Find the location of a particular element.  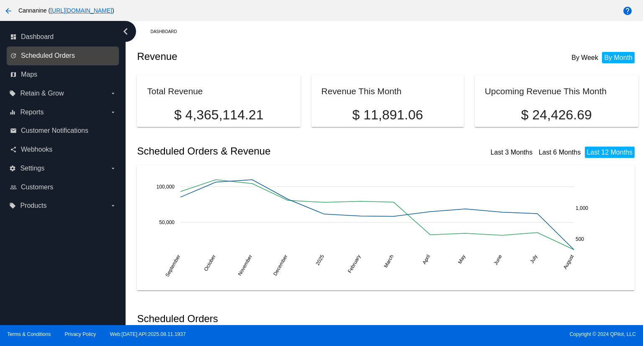

text: August is located at coordinates (569, 262).